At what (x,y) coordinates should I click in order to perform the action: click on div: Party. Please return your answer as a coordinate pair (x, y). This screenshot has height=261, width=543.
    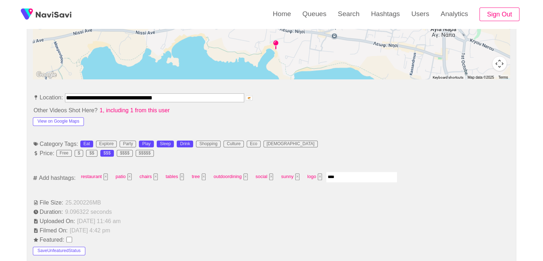
    Looking at the image, I should click on (128, 144).